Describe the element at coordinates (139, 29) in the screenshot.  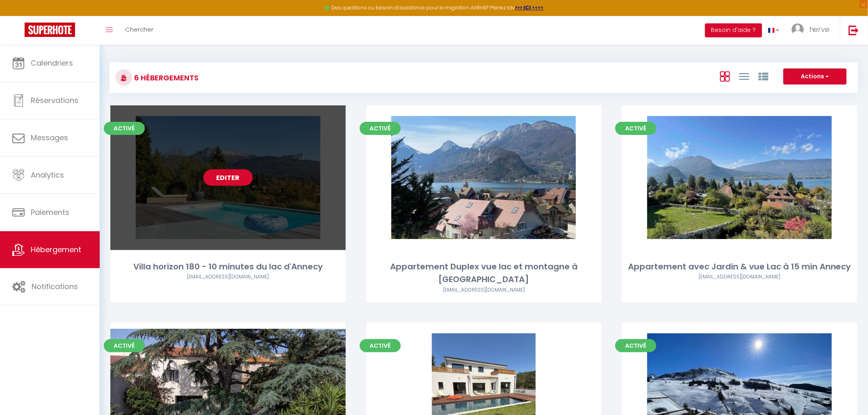
I see `span: Chercher` at that location.